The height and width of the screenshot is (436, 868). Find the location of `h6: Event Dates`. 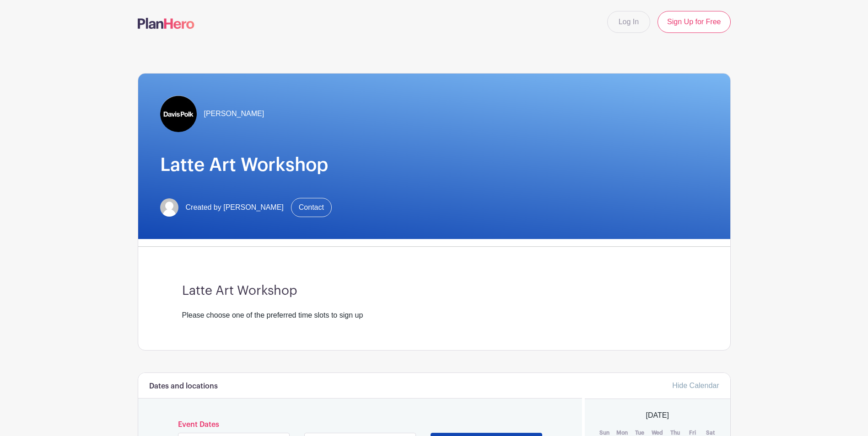

h6: Event Dates is located at coordinates (360, 424).